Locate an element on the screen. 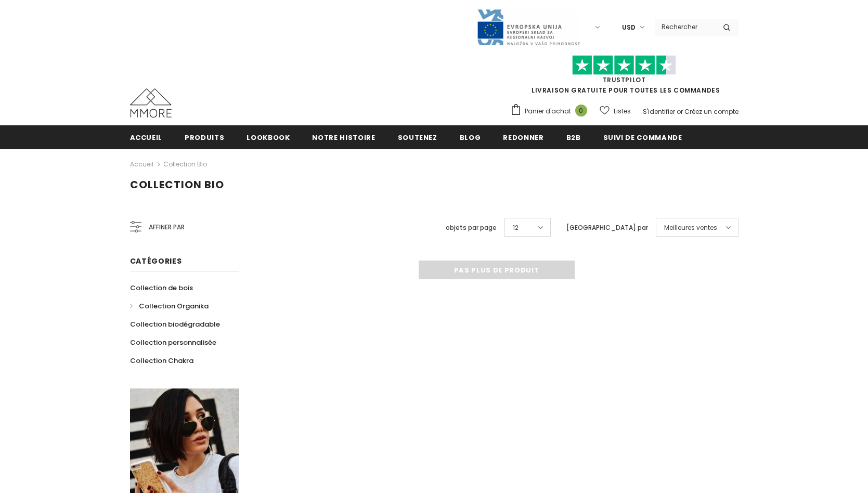 The image size is (868, 493). span: LIVRAISON GRATUITE POUR TOUTES LES COMMANDES is located at coordinates (624, 77).